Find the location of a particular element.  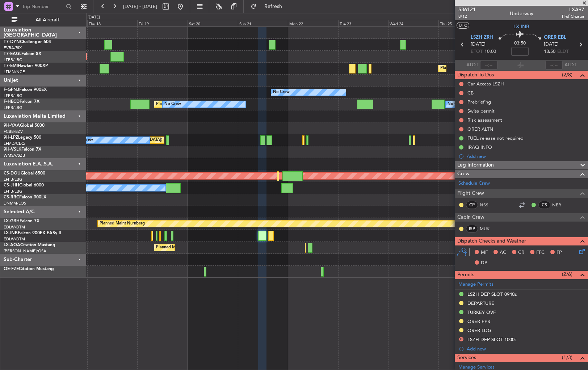

span: Crew is located at coordinates (463, 174).